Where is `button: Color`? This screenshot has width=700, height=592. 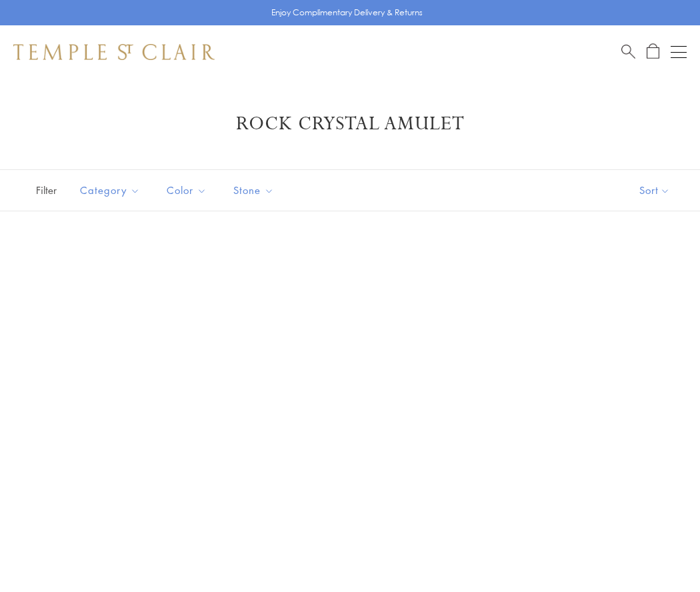 button: Color is located at coordinates (187, 190).